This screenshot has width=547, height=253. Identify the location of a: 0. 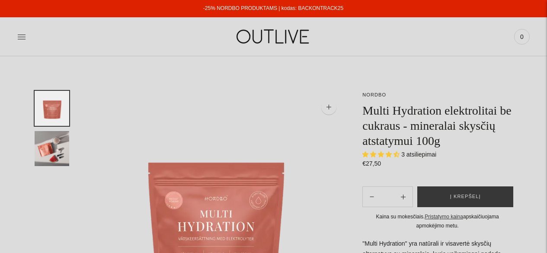
(522, 37).